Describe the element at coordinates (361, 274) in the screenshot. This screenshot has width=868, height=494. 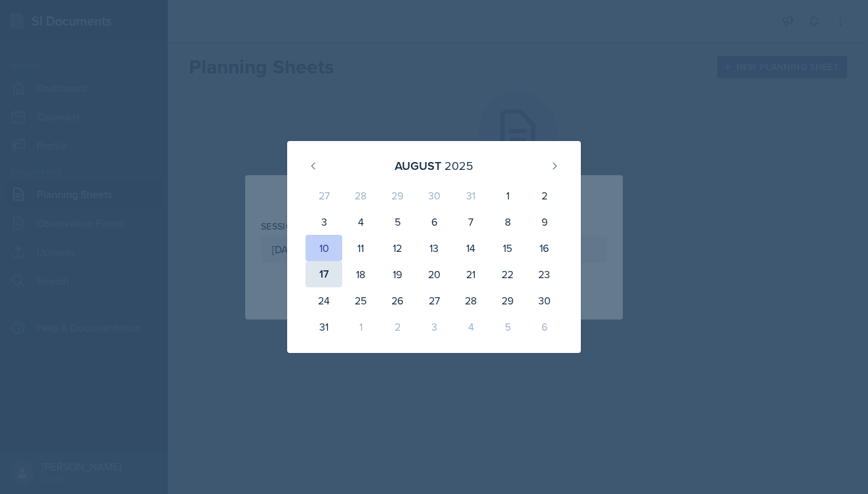
I see `div: 18` at that location.